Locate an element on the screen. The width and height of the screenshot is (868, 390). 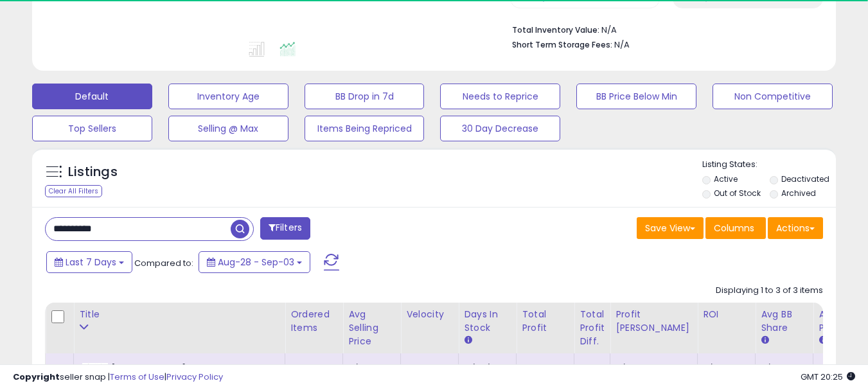
div: Avg BB Share is located at coordinates (784, 322).